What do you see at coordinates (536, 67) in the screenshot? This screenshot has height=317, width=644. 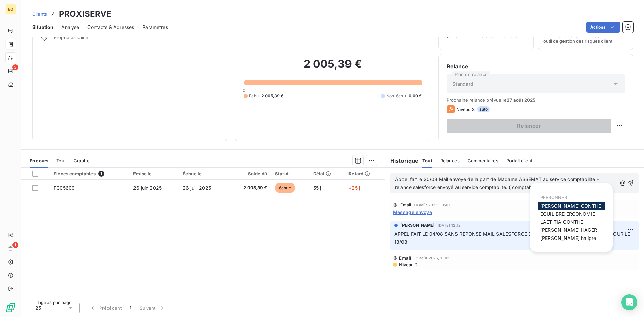 I see `h6: Relance` at bounding box center [536, 67].